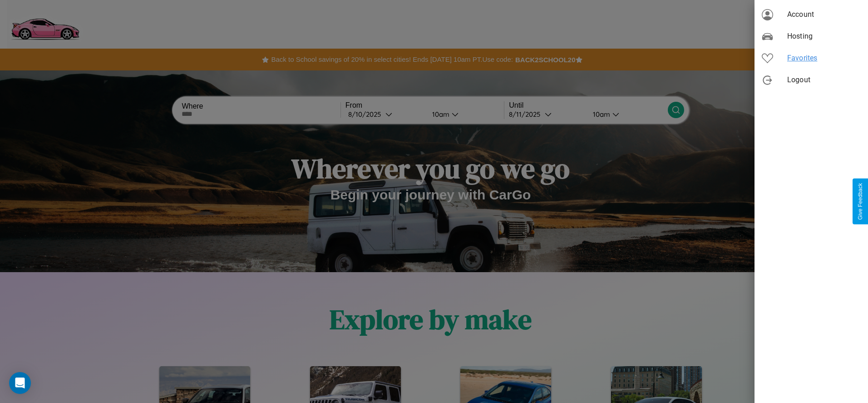  I want to click on div: Logout, so click(811, 80).